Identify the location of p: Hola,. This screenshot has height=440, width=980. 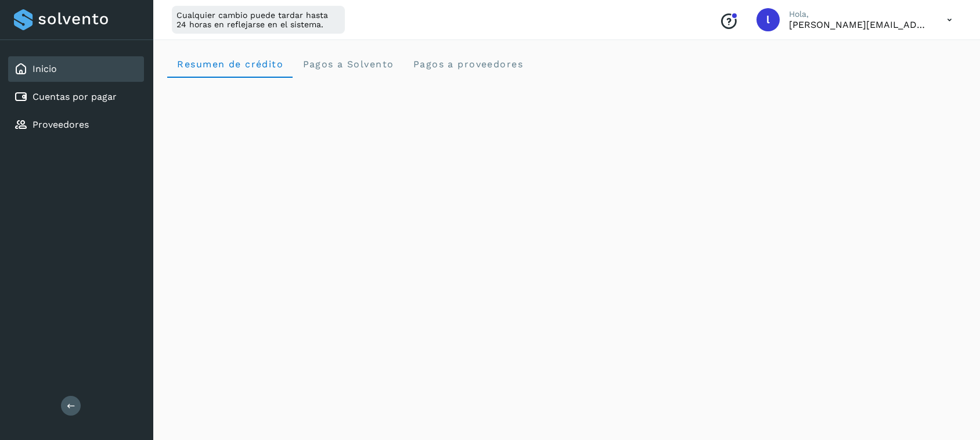
(859, 14).